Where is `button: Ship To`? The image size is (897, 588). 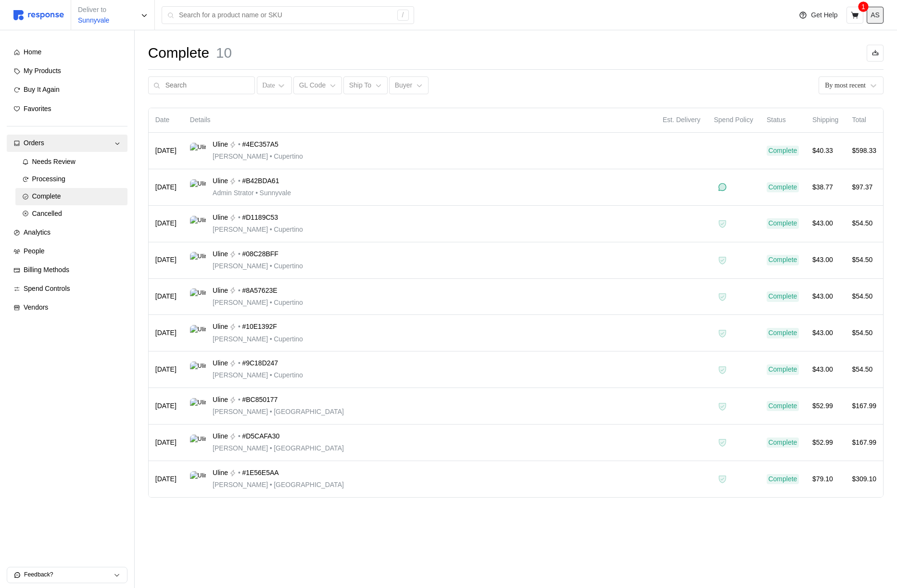
button: Ship To is located at coordinates (365, 86).